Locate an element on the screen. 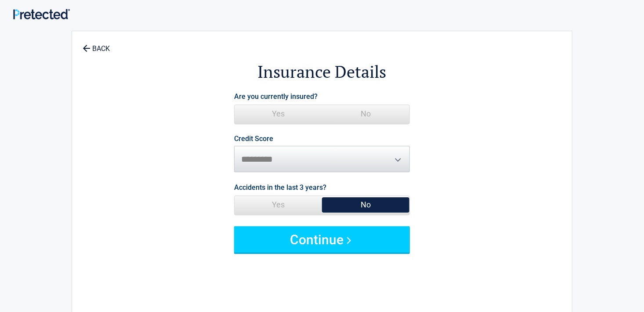  label: Credit Score is located at coordinates (253, 139).